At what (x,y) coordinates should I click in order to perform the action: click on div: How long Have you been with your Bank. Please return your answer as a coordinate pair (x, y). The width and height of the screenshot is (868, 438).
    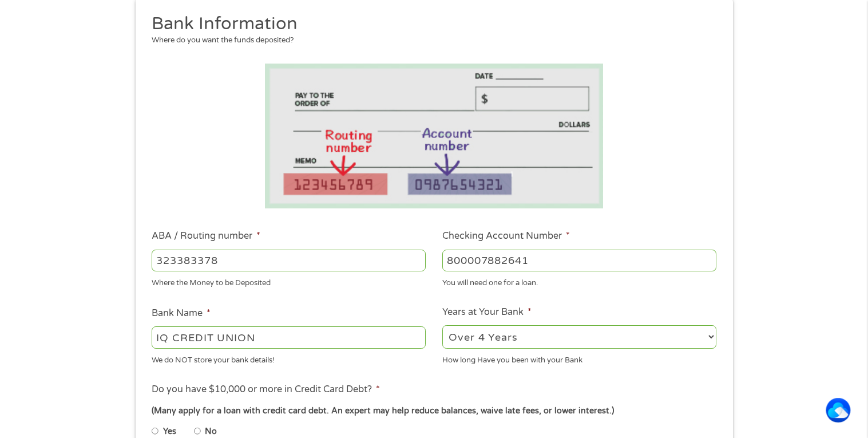
    Looking at the image, I should click on (580, 358).